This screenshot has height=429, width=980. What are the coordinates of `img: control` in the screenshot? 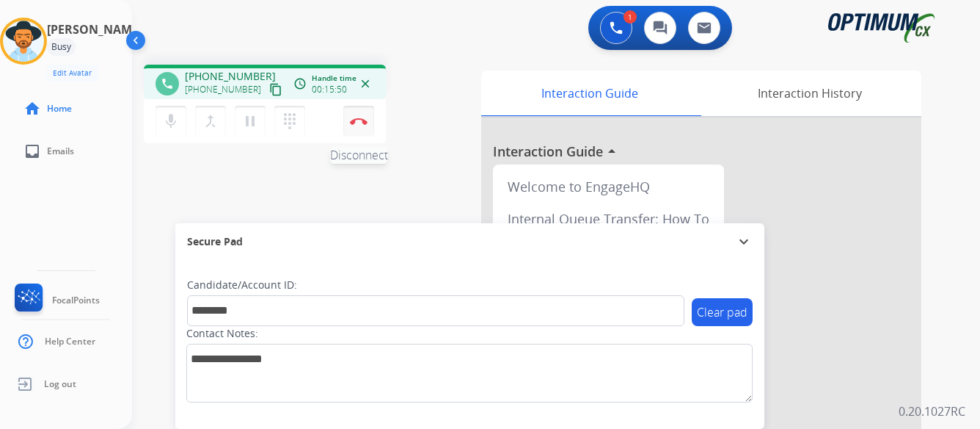 It's located at (359, 121).